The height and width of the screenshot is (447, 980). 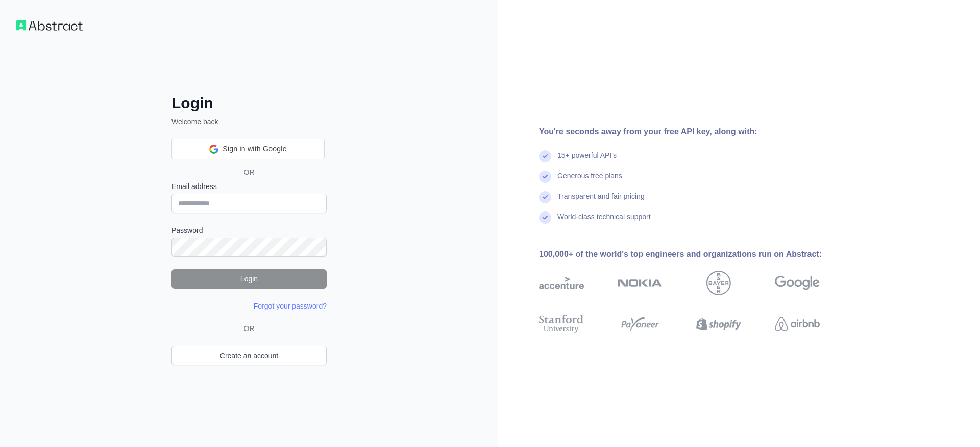 I want to click on img: nokia, so click(x=640, y=283).